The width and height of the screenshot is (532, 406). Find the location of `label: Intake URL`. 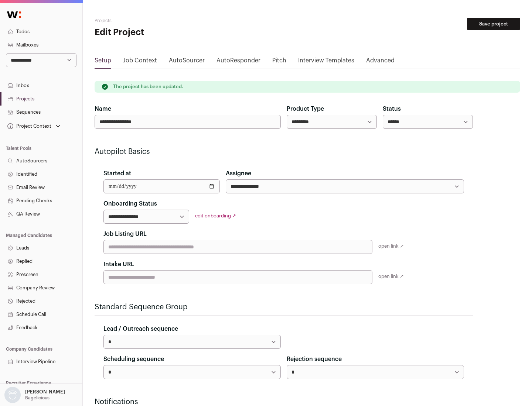

label: Intake URL is located at coordinates (119, 264).